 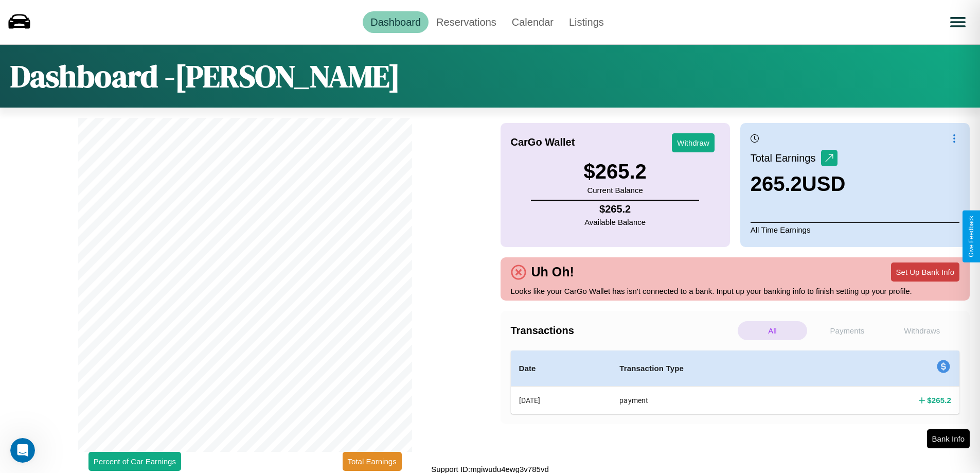 What do you see at coordinates (772, 331) in the screenshot?
I see `p: All` at bounding box center [772, 331].